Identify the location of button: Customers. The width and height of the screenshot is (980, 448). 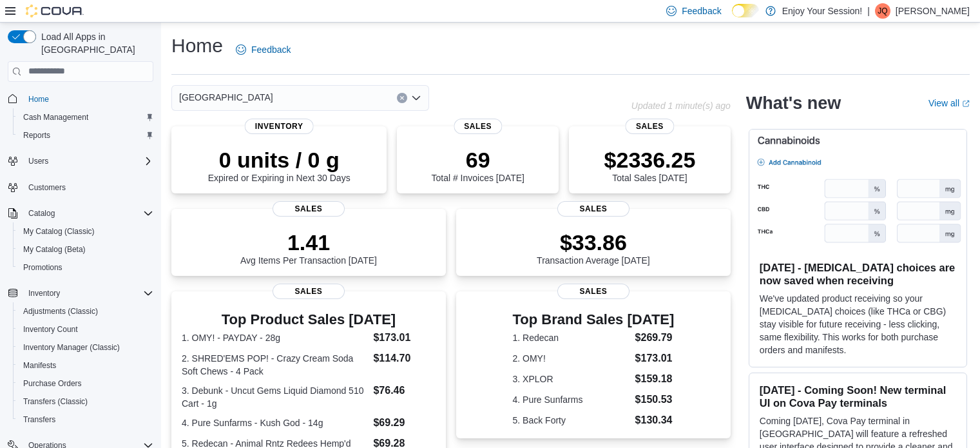
(80, 187).